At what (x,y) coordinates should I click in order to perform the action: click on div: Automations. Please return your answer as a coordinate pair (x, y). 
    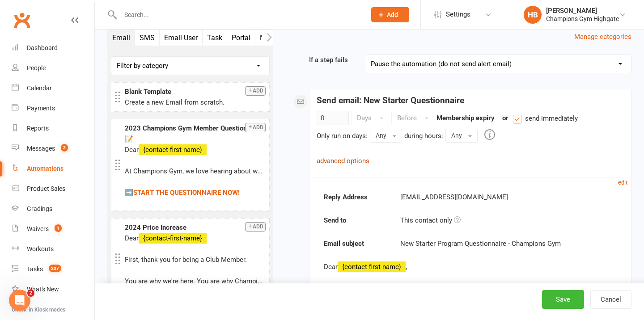
    Looking at the image, I should click on (45, 169).